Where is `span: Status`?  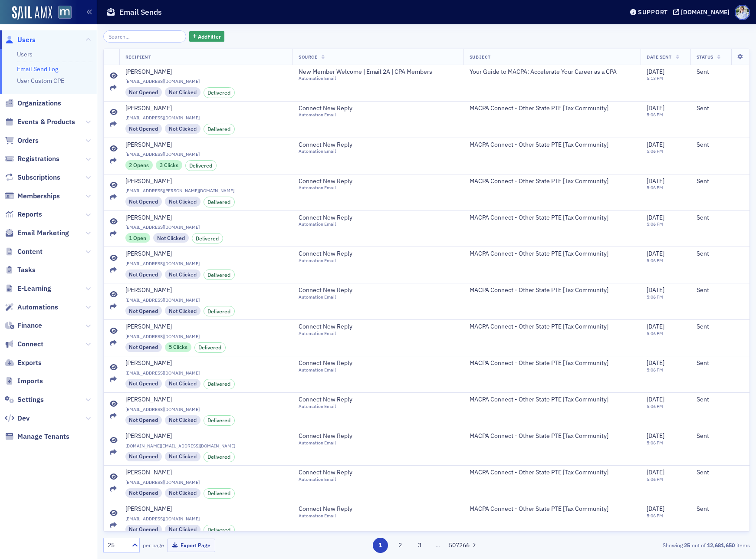 span: Status is located at coordinates (705, 57).